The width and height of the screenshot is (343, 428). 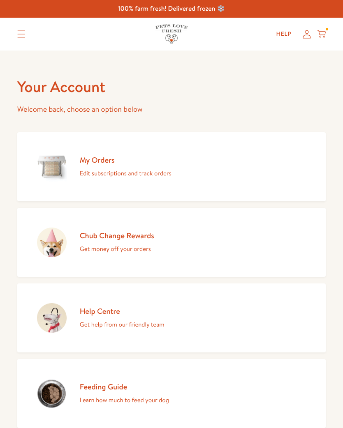 What do you see at coordinates (117, 249) in the screenshot?
I see `p: Get money off your orders` at bounding box center [117, 249].